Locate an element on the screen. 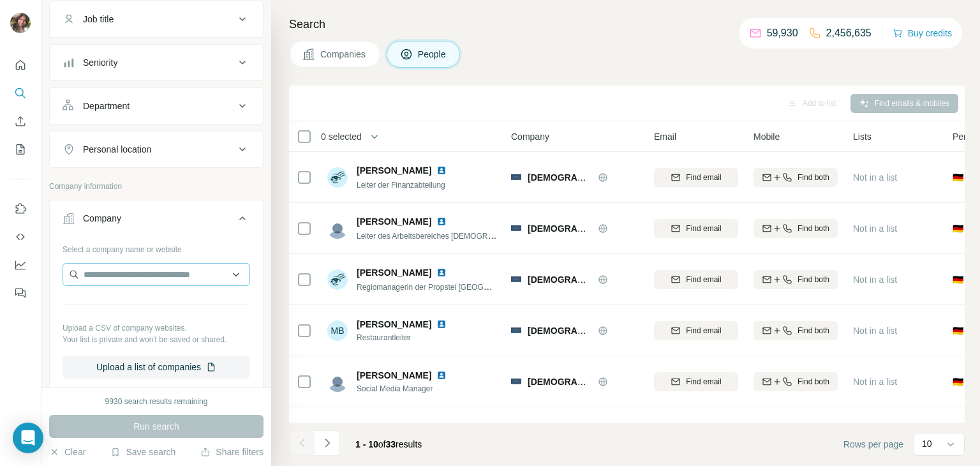  p: 10 is located at coordinates (927, 443).